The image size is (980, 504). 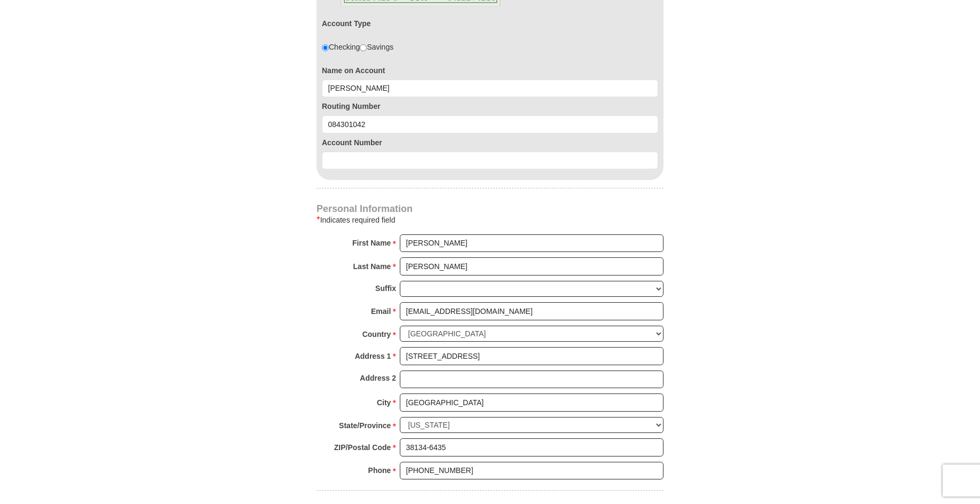 What do you see at coordinates (490, 71) in the screenshot?
I see `label: Name on Account` at bounding box center [490, 71].